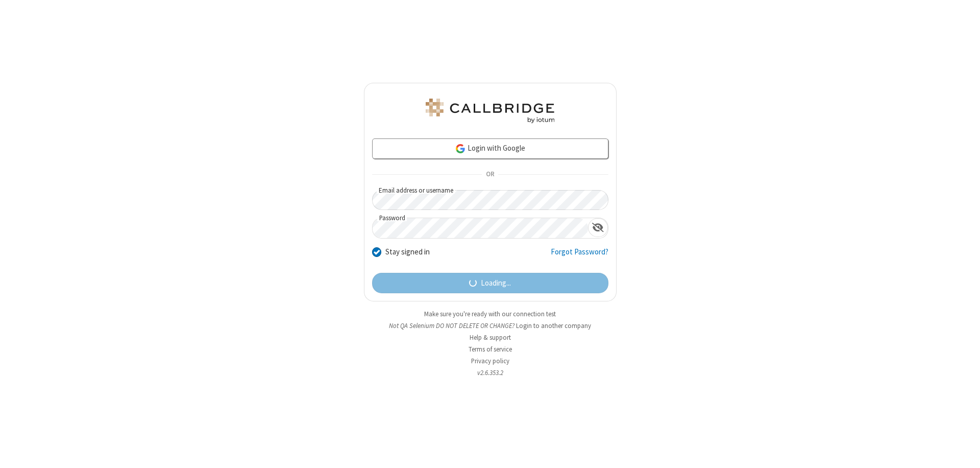 The width and height of the screenshot is (980, 468). What do you see at coordinates (490, 349) in the screenshot?
I see `a: Terms of service` at bounding box center [490, 349].